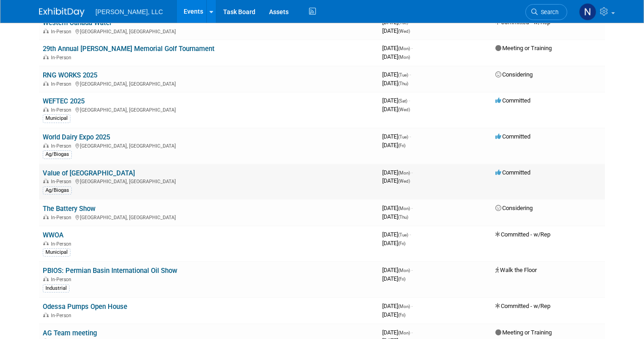 Image resolution: width=644 pixels, height=339 pixels. I want to click on img: Nate Closner, so click(588, 12).